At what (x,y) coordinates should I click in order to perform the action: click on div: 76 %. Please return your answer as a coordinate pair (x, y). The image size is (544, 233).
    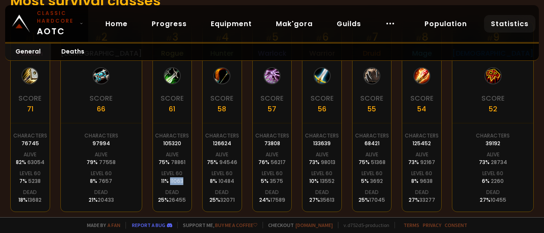
    Looking at the image, I should click on (272, 162).